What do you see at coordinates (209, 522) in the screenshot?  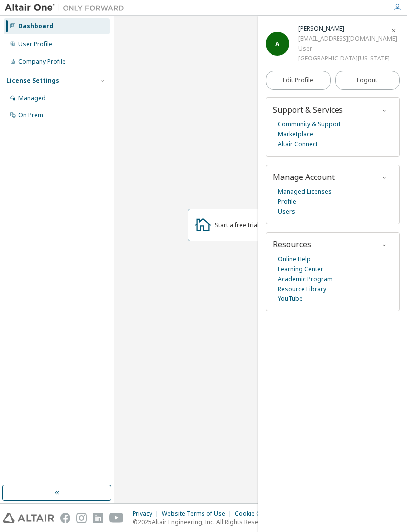 I see `p: © 2025 Altair Engineering, Inc. All Rights Reserved.` at bounding box center [209, 522].